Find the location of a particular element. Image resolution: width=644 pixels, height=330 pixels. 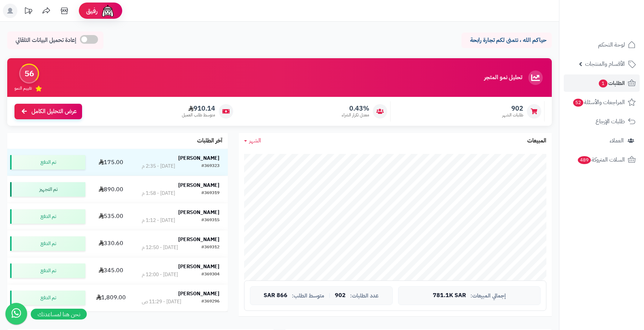

td: 535.00 is located at coordinates (111, 217).